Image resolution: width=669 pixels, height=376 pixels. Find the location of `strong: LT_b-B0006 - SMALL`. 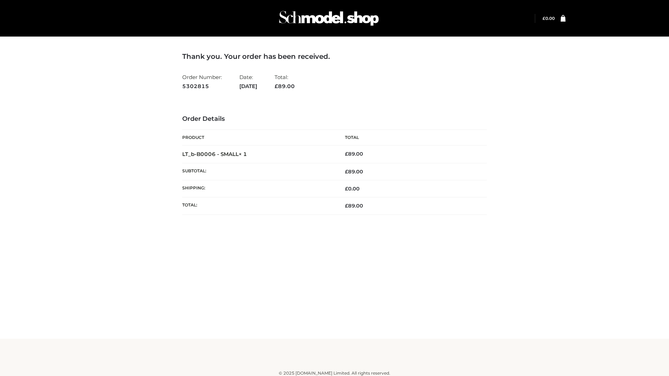

strong: LT_b-B0006 - SMALL is located at coordinates (215, 154).